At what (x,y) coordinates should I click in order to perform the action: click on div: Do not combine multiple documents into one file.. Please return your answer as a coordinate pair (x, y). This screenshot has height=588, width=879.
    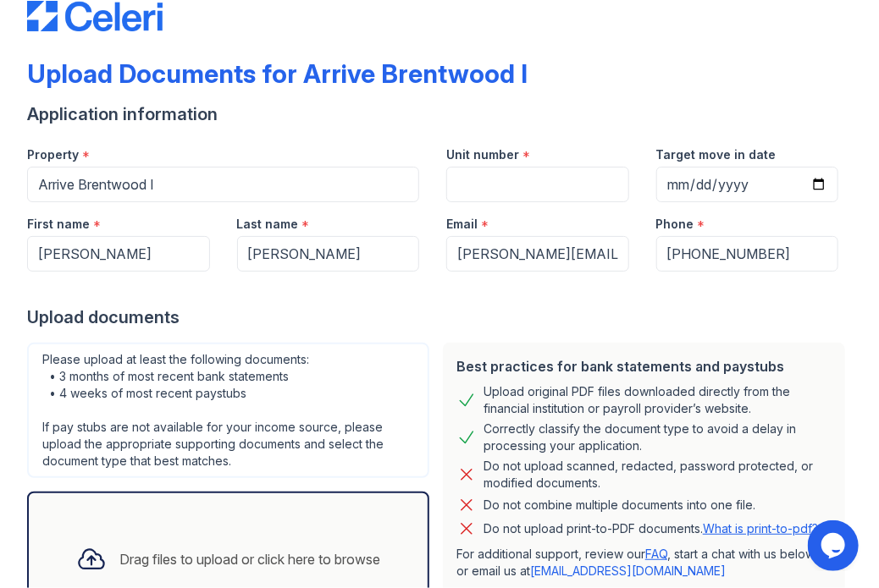
    Looking at the image, I should click on (619, 505).